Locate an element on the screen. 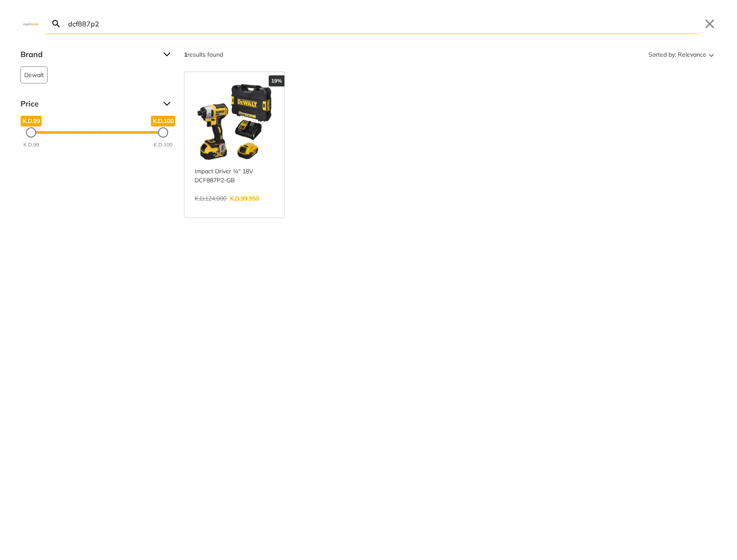 Image resolution: width=737 pixels, height=560 pixels. div: Maximum Price is located at coordinates (163, 133).